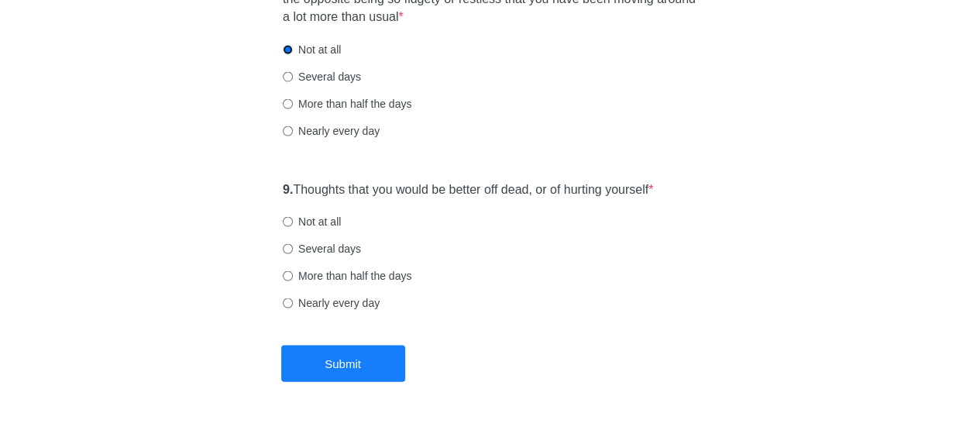  I want to click on label: Thoughts that you would be better off dead, or of hurting yourself, so click(468, 190).